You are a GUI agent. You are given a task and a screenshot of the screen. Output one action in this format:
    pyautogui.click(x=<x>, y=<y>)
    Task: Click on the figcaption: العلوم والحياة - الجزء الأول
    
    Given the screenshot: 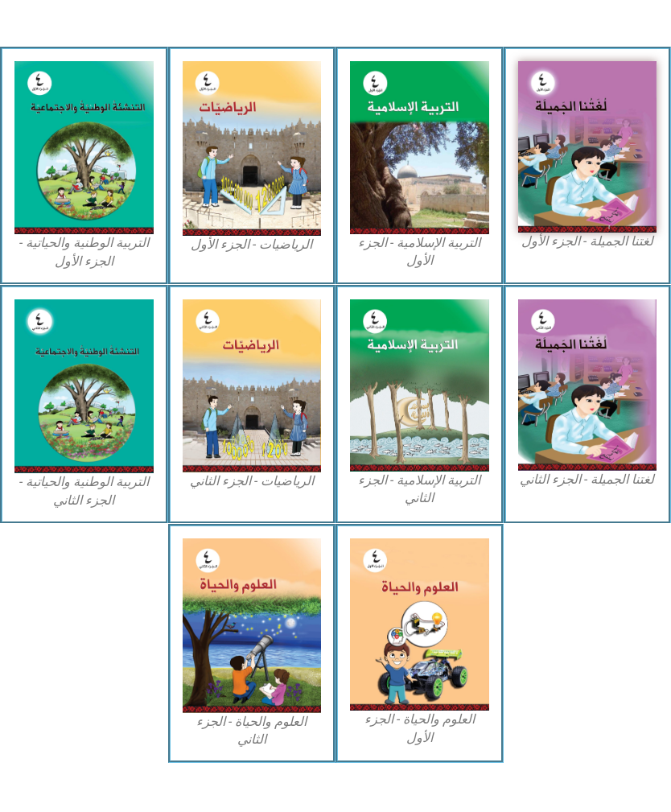 What is the action you would take?
    pyautogui.click(x=419, y=729)
    